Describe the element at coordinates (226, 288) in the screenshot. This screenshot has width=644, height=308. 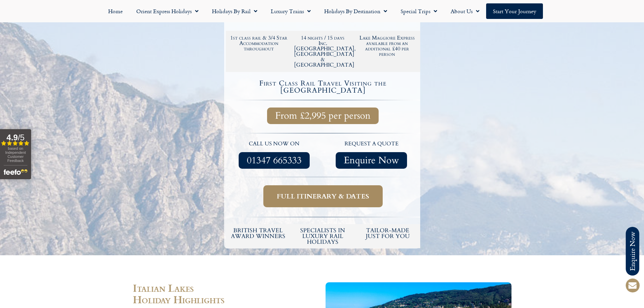
I see `h2: Italian Lakes` at that location.